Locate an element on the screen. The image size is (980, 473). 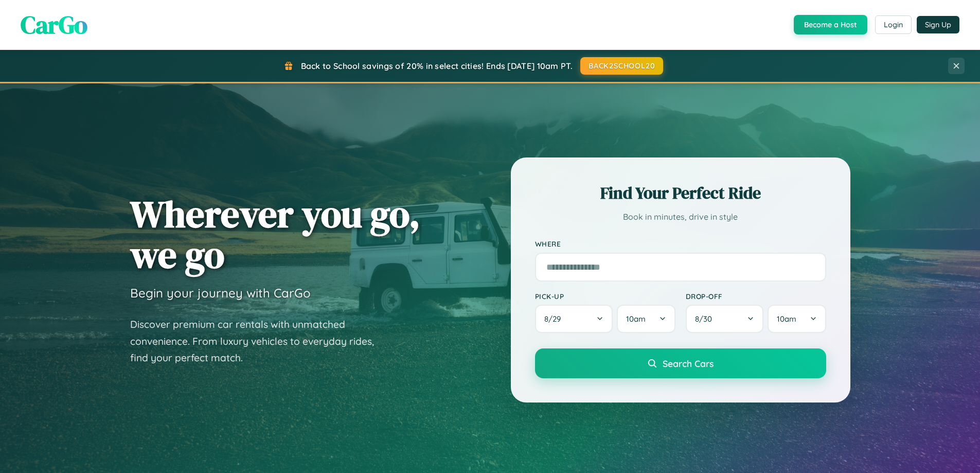
label: Where is located at coordinates (681, 244).